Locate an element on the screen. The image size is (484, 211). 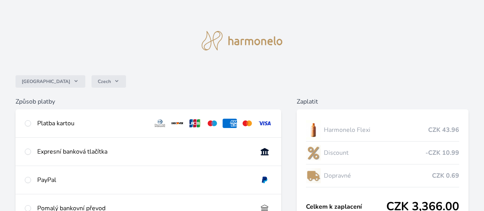
span: Dopravné is located at coordinates (377, 176).